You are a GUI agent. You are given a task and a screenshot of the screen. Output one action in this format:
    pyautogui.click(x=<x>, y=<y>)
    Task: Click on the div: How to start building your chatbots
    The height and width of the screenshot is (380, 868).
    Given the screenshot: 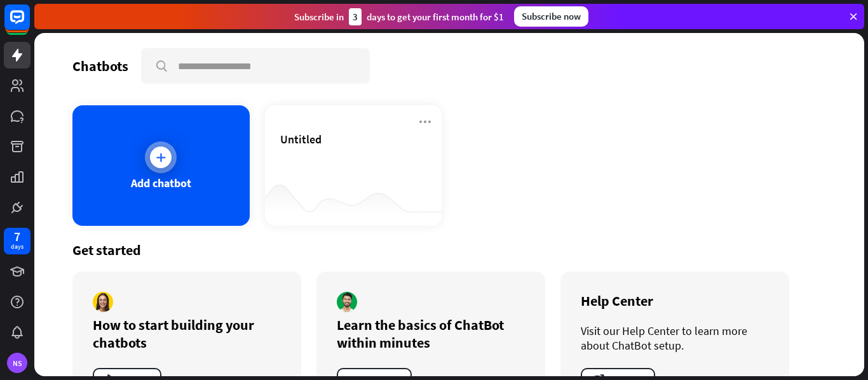 What is the action you would take?
    pyautogui.click(x=187, y=334)
    